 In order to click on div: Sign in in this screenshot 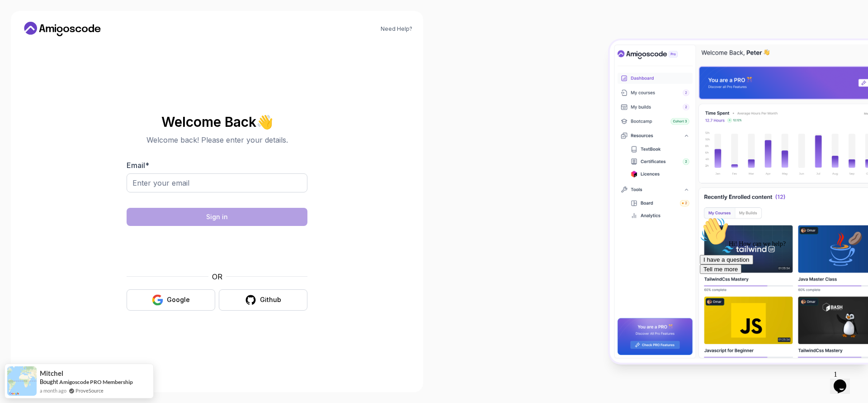, I will do `click(217, 217)`.